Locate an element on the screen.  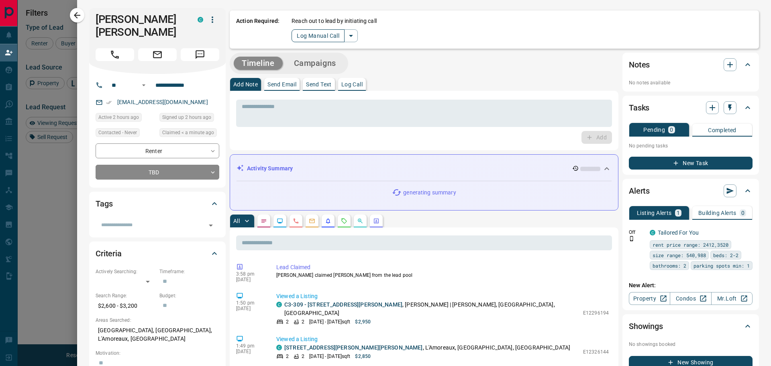
p: Send Email is located at coordinates (282, 84).